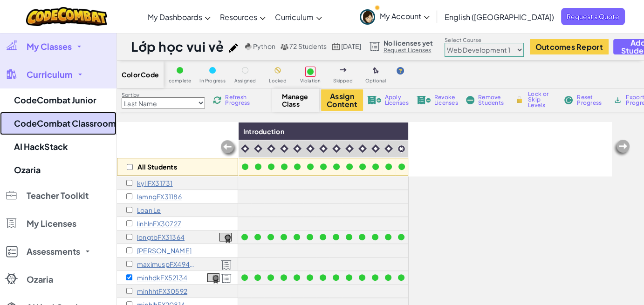 Image resolution: width=644 pixels, height=305 pixels. Describe the element at coordinates (284, 47) in the screenshot. I see `img: MultipleUsers.png` at that location.